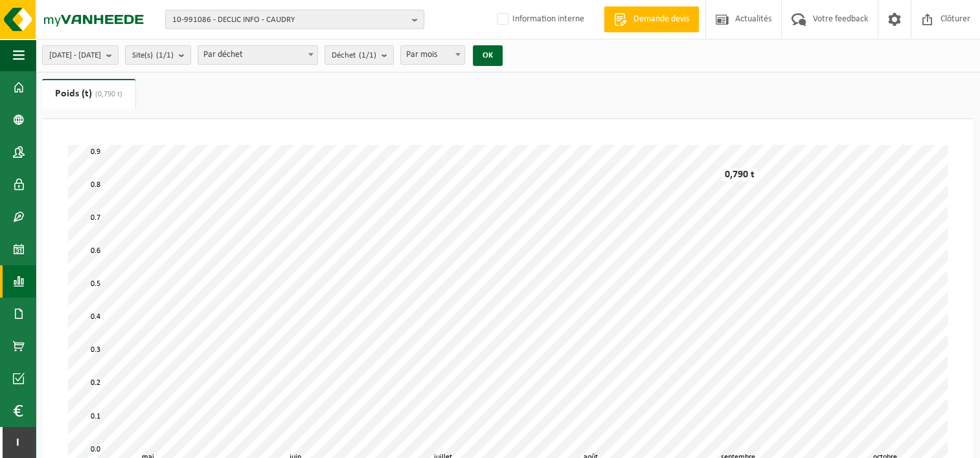  What do you see at coordinates (290, 20) in the screenshot?
I see `span: 10-991086 - DECLIC INFO - CAUDRY` at bounding box center [290, 20].